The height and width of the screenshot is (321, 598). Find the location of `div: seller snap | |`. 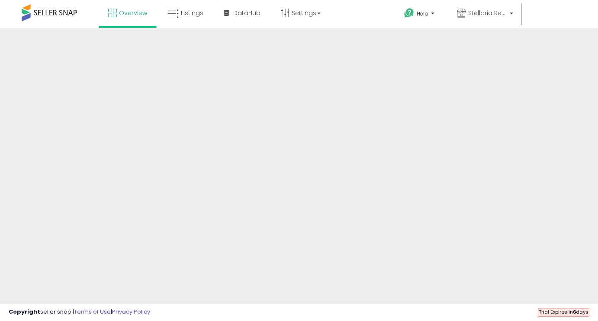

div: seller snap | | is located at coordinates (79, 312).